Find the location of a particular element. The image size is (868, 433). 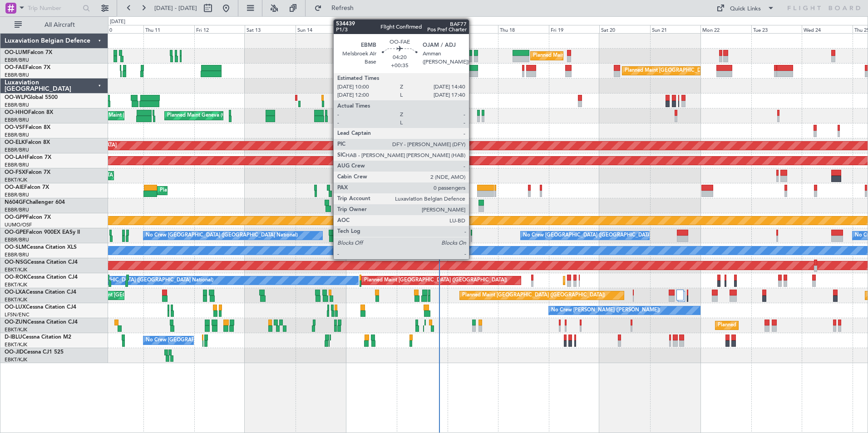

div: Quick Links is located at coordinates (745, 9).